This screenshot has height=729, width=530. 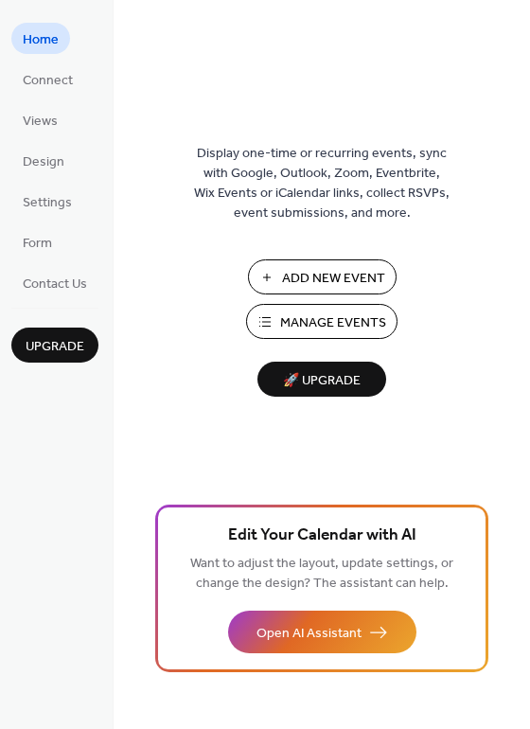 What do you see at coordinates (55, 346) in the screenshot?
I see `span: Upgrade` at bounding box center [55, 346].